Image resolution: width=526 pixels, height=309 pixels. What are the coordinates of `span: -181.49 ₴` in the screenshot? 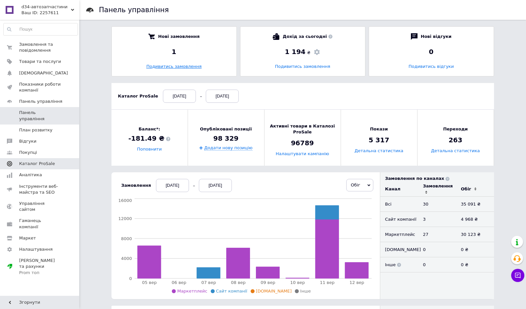 It's located at (149, 139).